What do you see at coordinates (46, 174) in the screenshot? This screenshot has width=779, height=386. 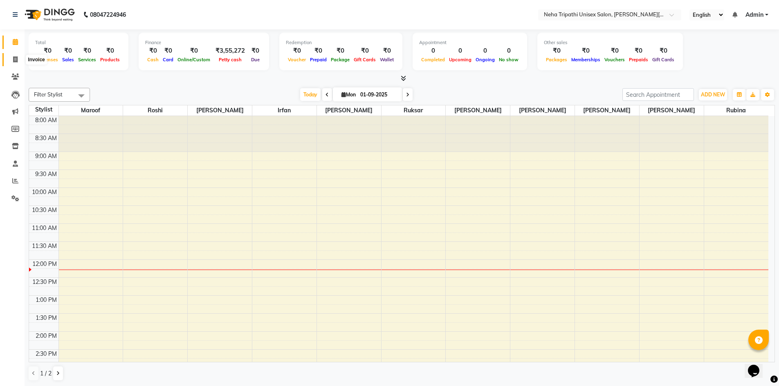 I see `div: 9:30 AM` at bounding box center [46, 174].